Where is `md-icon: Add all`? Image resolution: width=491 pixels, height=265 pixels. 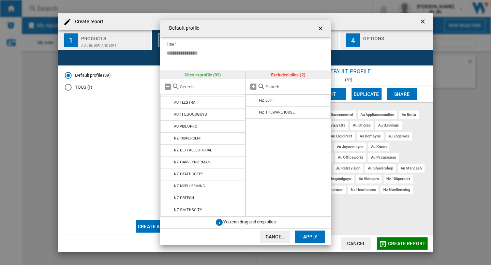 md-icon: Add all is located at coordinates (253, 87).